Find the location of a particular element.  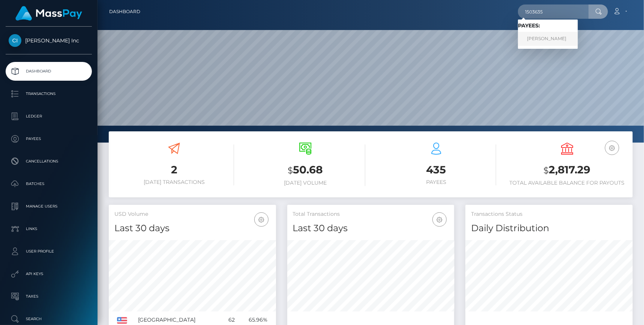

a: Cancellations is located at coordinates (48, 161).